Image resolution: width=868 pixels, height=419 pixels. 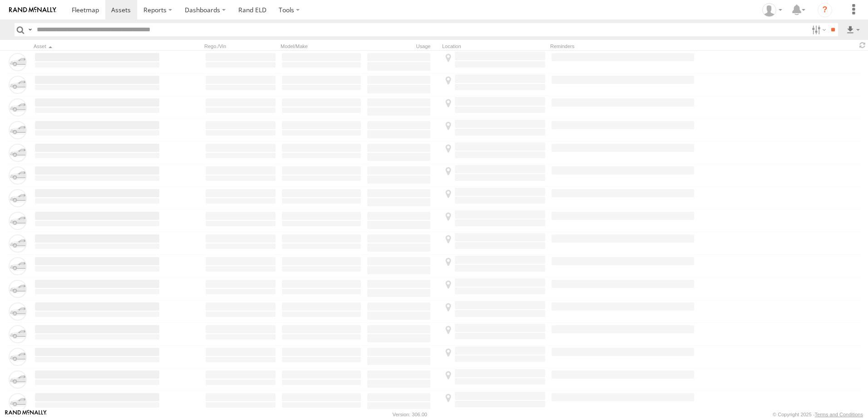 I want to click on div: Model/Make, so click(x=322, y=46).